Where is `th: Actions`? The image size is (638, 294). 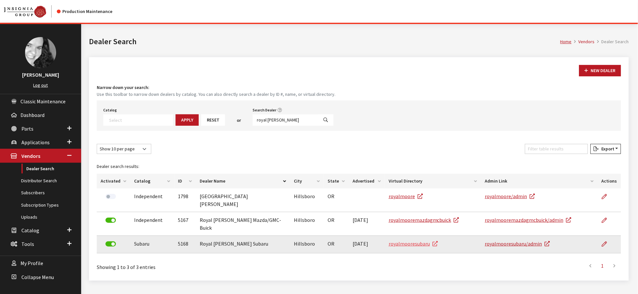 th: Actions is located at coordinates (610, 181).